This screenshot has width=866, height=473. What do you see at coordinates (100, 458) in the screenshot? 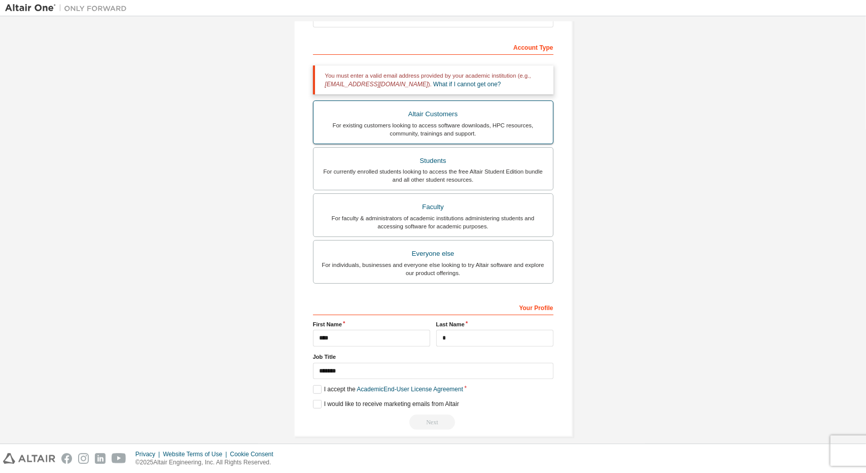
I see `img: linkedin.svg` at bounding box center [100, 458].